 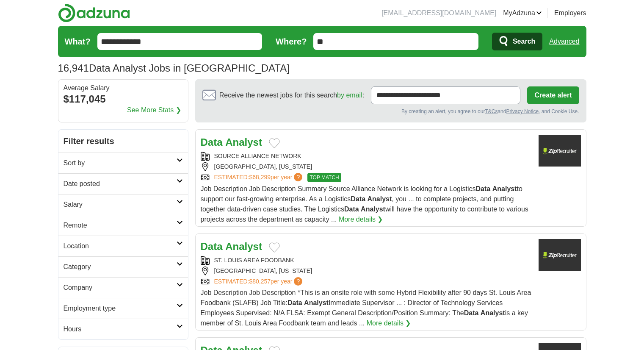 I want to click on h2: Employment type, so click(x=120, y=309).